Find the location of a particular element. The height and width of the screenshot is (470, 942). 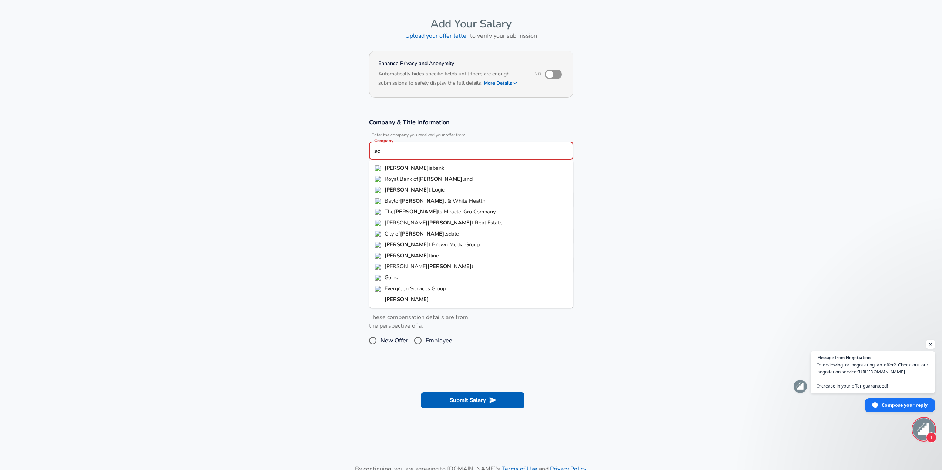

span: Compose your reply is located at coordinates (905, 405).